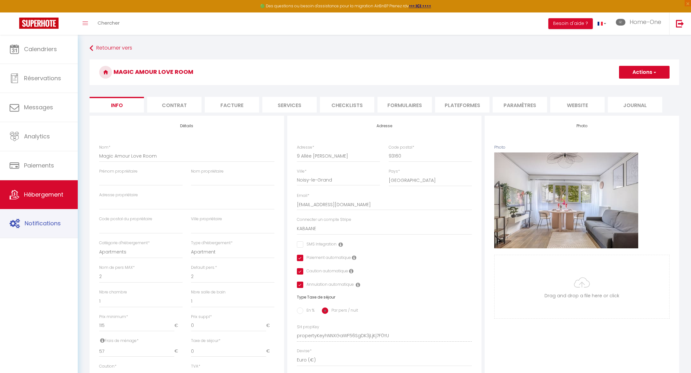 The image size is (691, 373). I want to click on label: Nom propriétaire, so click(207, 171).